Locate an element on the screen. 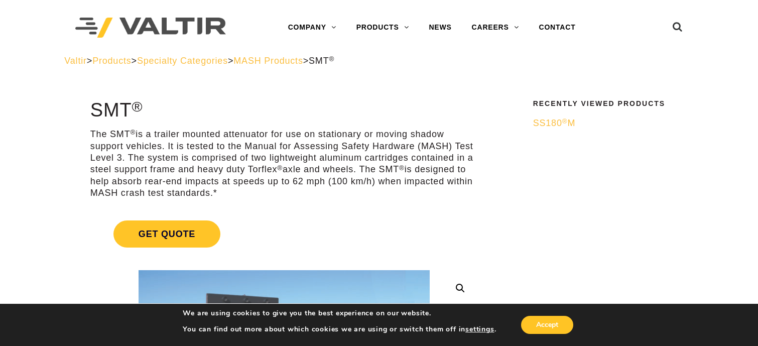 The width and height of the screenshot is (758, 346). button: Accept is located at coordinates (547, 325).